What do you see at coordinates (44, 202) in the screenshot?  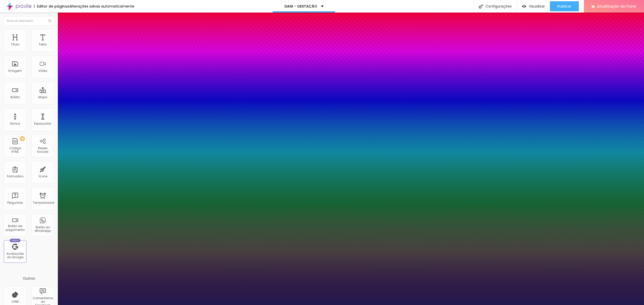 I see `font: Temporizador` at bounding box center [44, 202].